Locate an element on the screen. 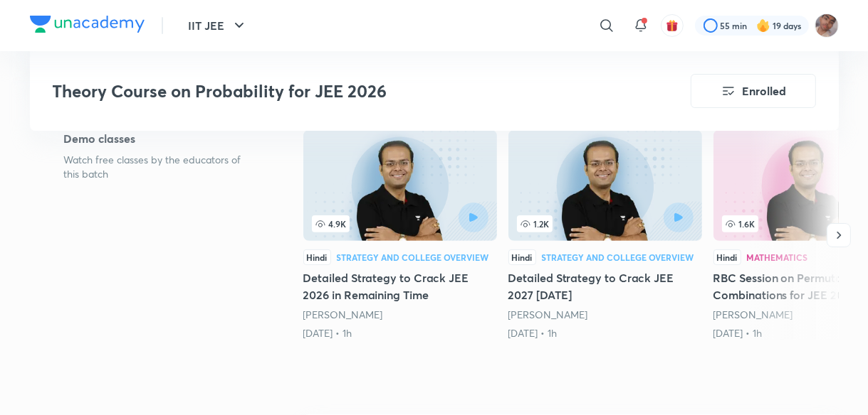 The height and width of the screenshot is (415, 868). a: Detailed Strategy to Crack JEE 2026 in Remaining Time is located at coordinates (400, 235).